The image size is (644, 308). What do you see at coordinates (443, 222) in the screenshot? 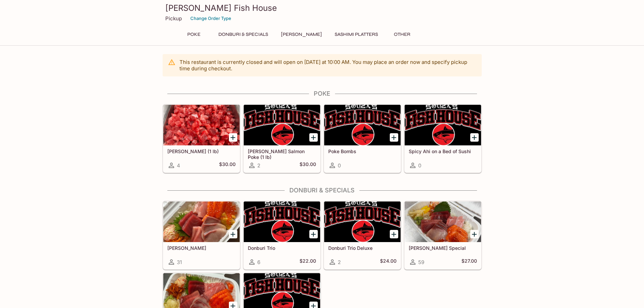
I see `div: Souza Special` at bounding box center [443, 222].